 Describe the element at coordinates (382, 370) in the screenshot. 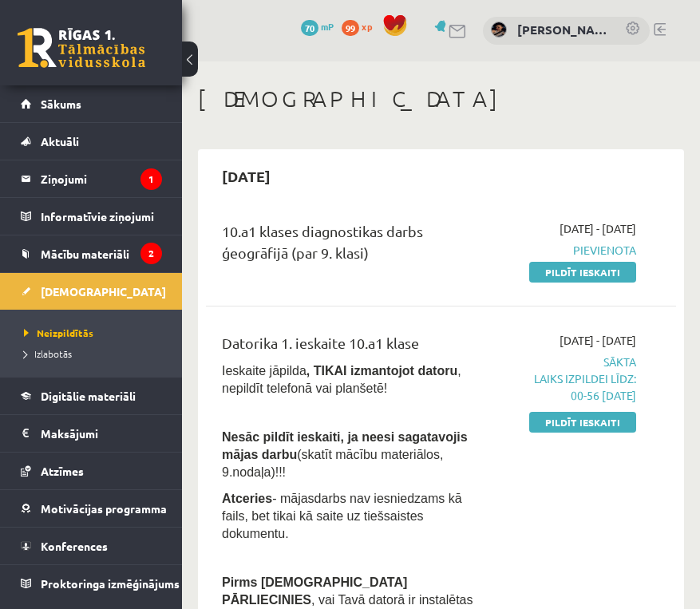

I see `b: , TIKAI izmantojot datoru` at that location.